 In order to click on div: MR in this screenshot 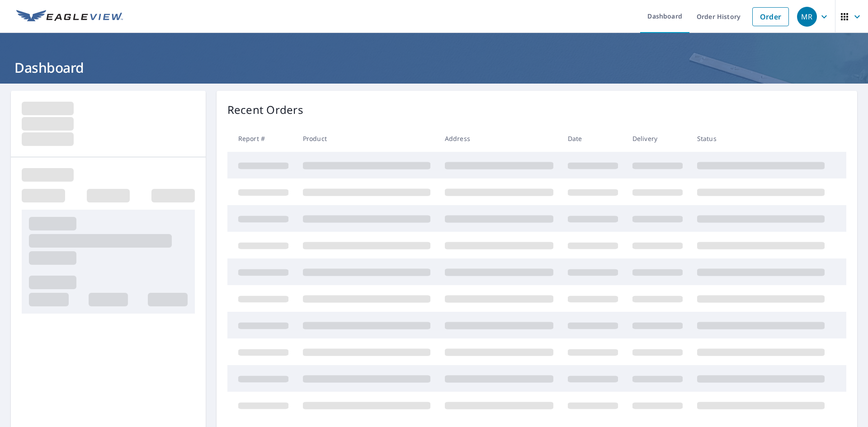, I will do `click(807, 17)`.